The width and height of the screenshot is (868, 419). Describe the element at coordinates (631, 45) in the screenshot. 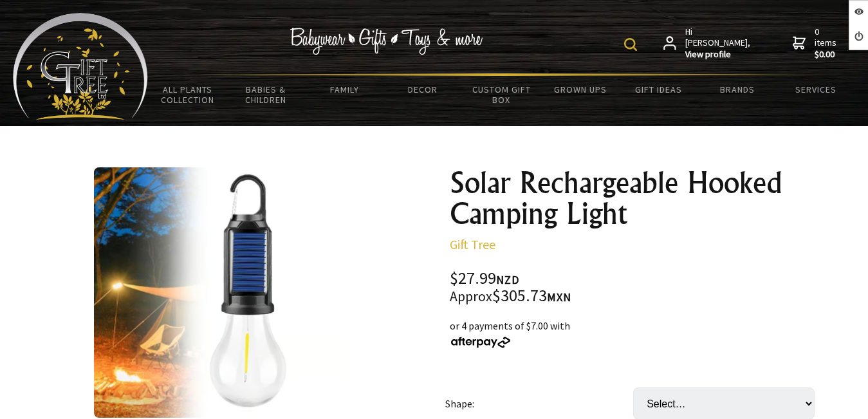

I see `img: product search` at that location.